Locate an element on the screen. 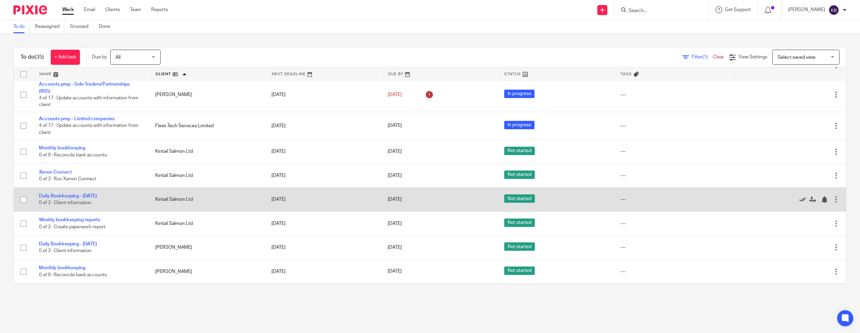 The height and width of the screenshot is (333, 860). input: Search is located at coordinates (658, 11).